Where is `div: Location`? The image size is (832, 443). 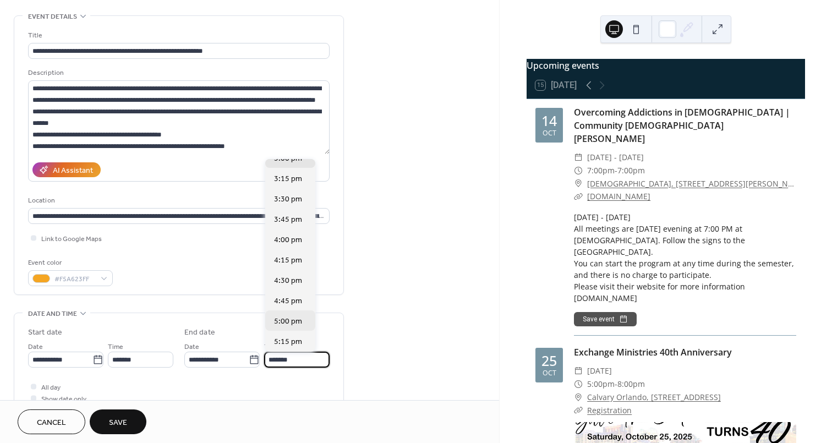 div: Location is located at coordinates (178, 200).